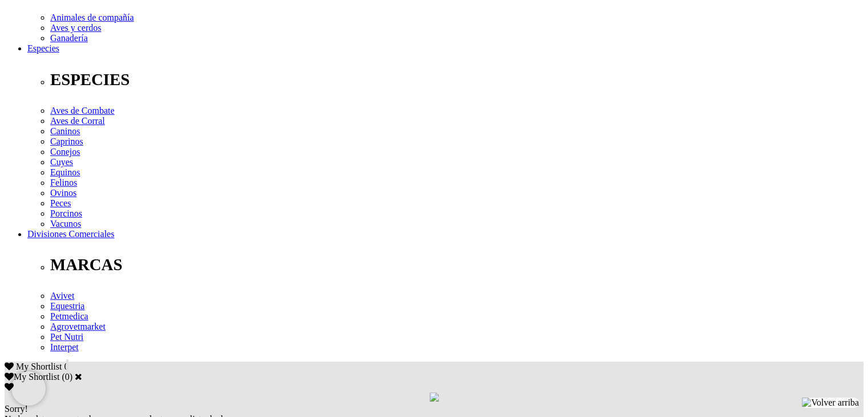  Describe the element at coordinates (92, 17) in the screenshot. I see `a: Animales de compañía` at that location.